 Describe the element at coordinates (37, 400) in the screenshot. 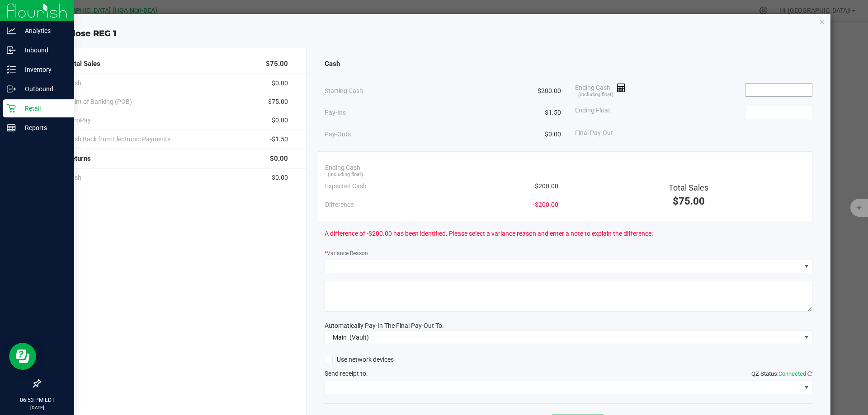

I see `p: 06:53 PM EDT` at that location.